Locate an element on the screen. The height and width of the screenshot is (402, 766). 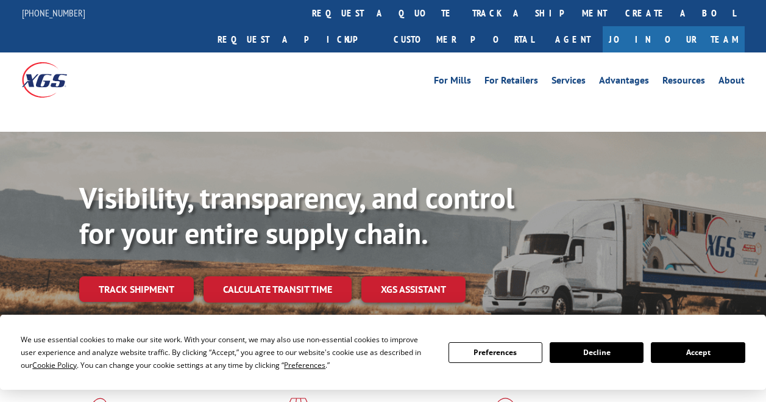
a: For Retailers is located at coordinates (511, 82).